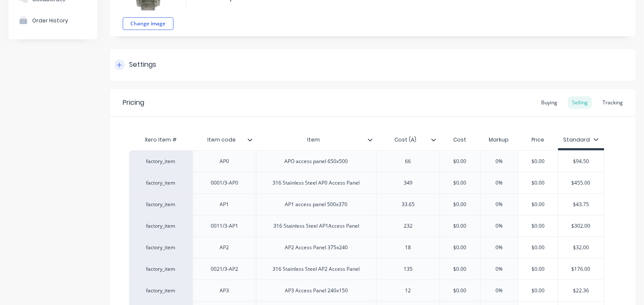 The width and height of the screenshot is (644, 305). What do you see at coordinates (581, 226) in the screenshot?
I see `div: $302.00` at bounding box center [581, 226].